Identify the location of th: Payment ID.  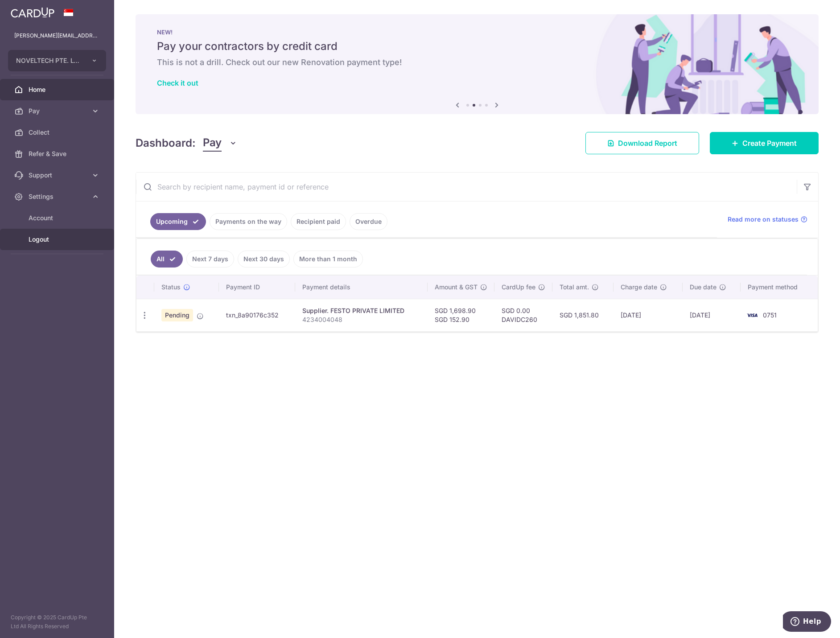
(257, 288).